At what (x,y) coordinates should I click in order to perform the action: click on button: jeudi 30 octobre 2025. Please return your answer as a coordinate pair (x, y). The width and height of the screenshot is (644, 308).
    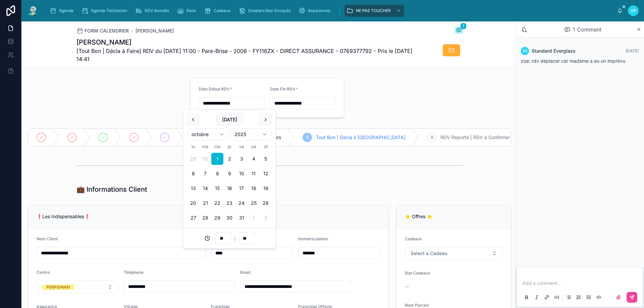
    Looking at the image, I should click on (230, 218).